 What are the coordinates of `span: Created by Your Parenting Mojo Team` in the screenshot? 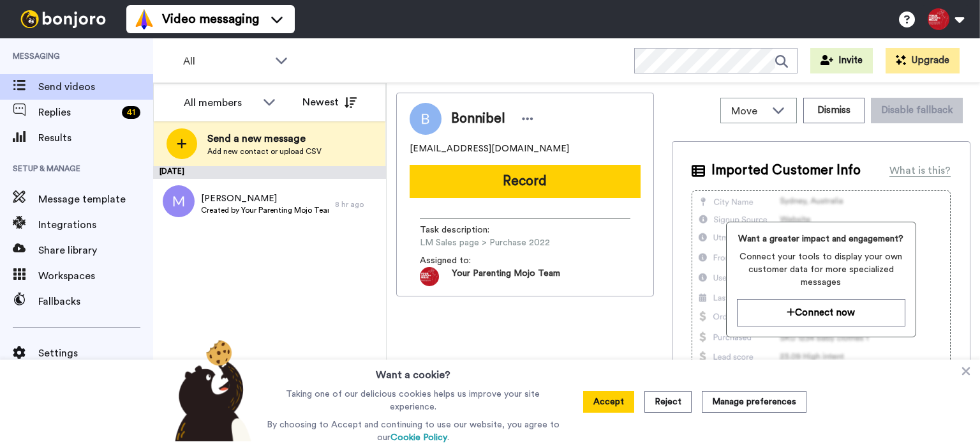 It's located at (265, 210).